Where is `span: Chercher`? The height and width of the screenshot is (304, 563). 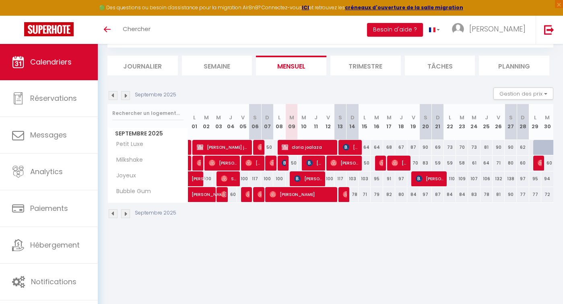
span: Chercher is located at coordinates (136, 29).